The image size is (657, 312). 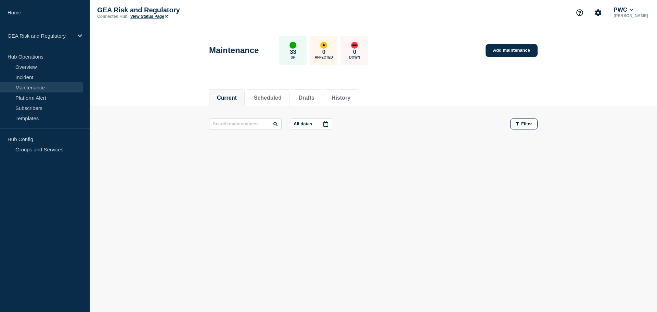 What do you see at coordinates (580, 13) in the screenshot?
I see `button: Support` at bounding box center [580, 13].